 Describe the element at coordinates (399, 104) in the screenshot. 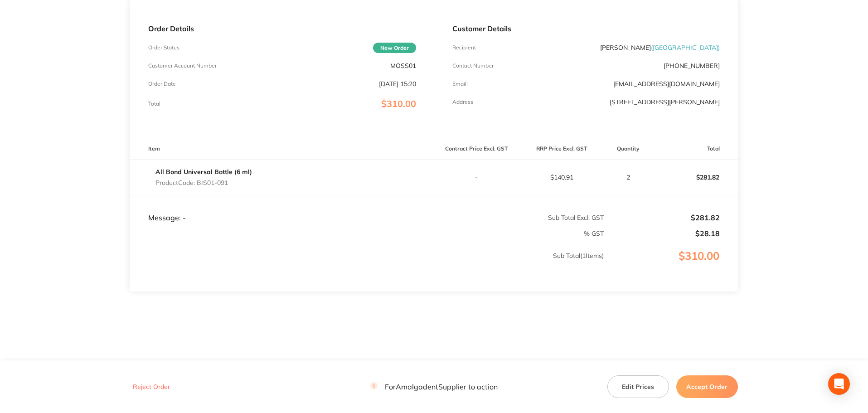

I see `span: $310.00` at that location.